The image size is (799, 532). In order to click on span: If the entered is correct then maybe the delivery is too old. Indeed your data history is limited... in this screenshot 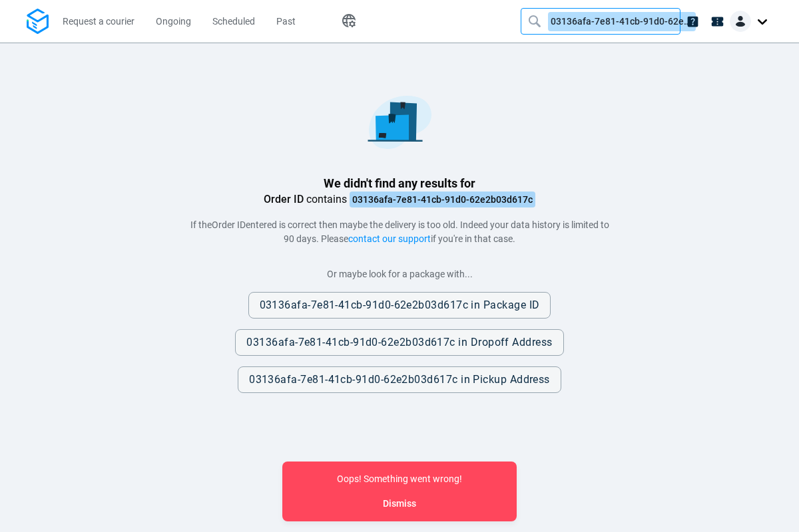, I will do `click(399, 232)`.